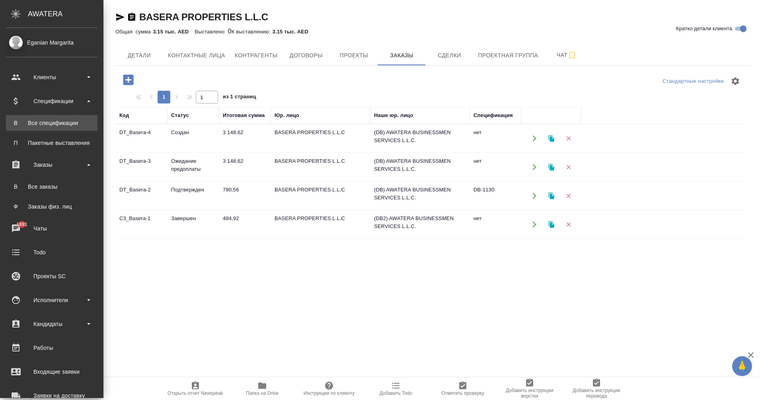 The height and width of the screenshot is (400, 760). I want to click on div: AWATERA, so click(66, 14).